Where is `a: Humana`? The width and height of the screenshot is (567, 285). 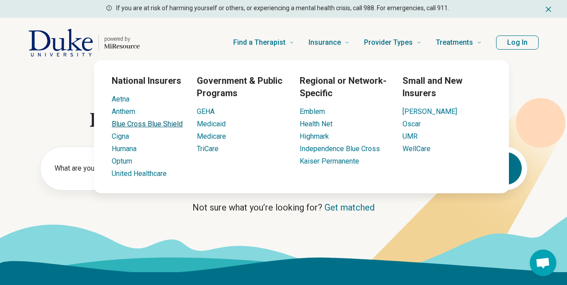 a: Humana is located at coordinates (124, 148).